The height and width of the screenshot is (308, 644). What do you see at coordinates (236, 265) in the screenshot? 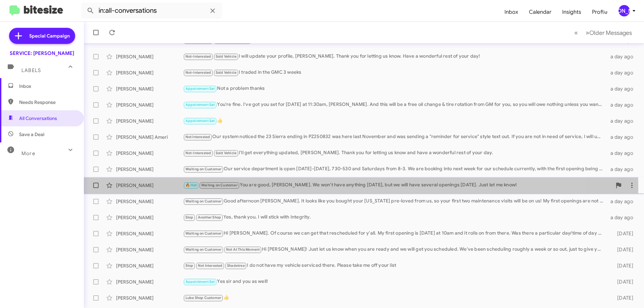
I see `span: Shadetree` at bounding box center [236, 265].